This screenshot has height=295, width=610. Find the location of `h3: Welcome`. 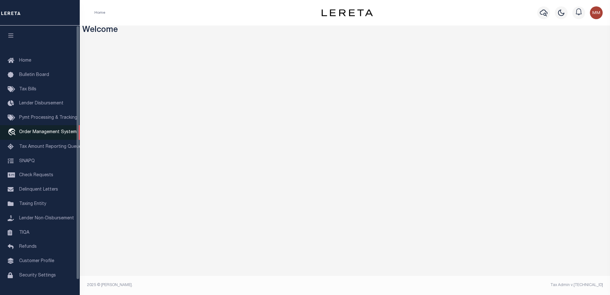

h3: Welcome is located at coordinates (345, 30).